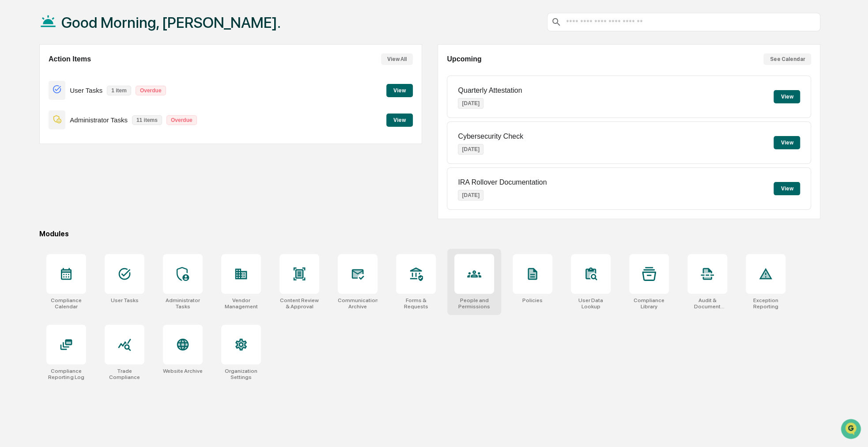  I want to click on button: See all, so click(149, 101).